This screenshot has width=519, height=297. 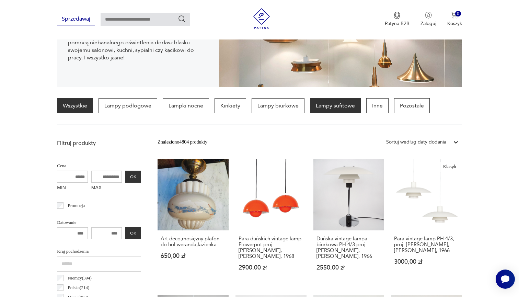 What do you see at coordinates (429, 23) in the screenshot?
I see `p: Zaloguj` at bounding box center [429, 23].